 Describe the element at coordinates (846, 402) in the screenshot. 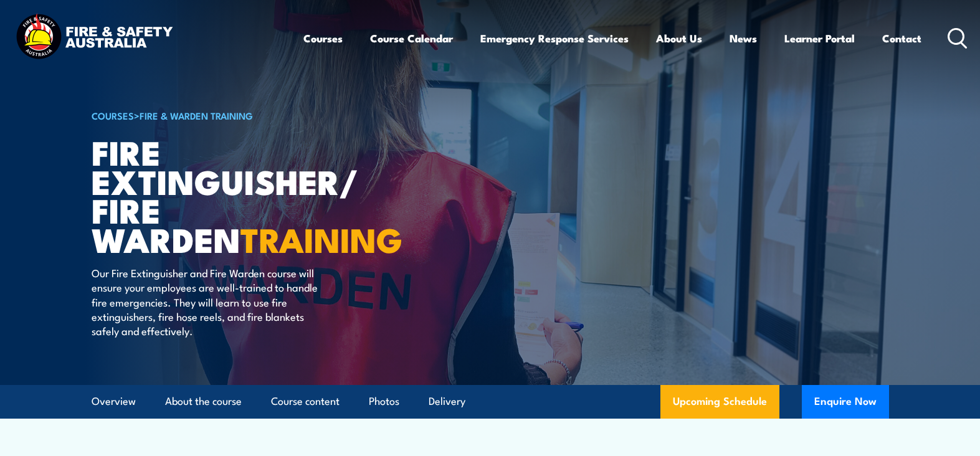

I see `button: Enquire Now` at that location.